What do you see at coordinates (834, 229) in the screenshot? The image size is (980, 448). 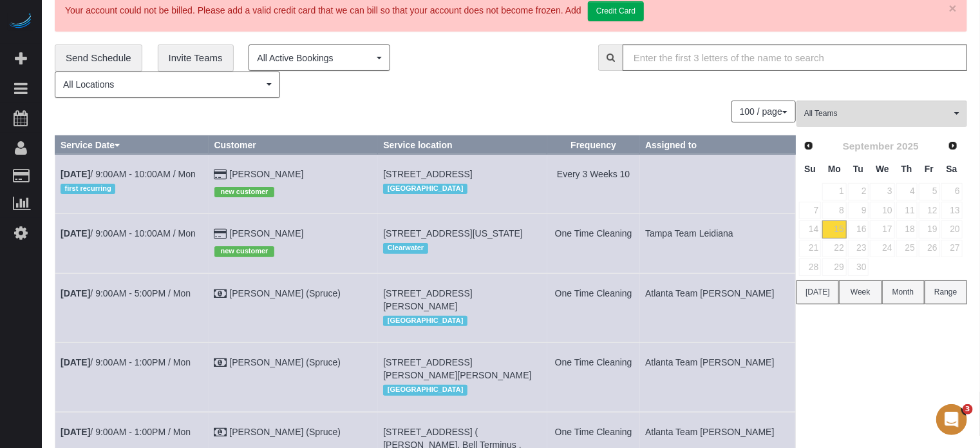 I see `a: 15` at bounding box center [834, 229].